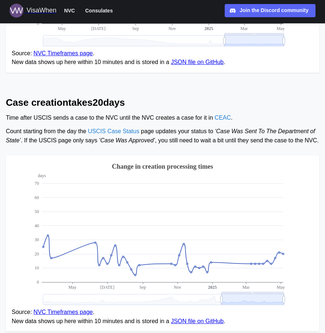 The image size is (325, 333). What do you see at coordinates (70, 11) in the screenshot?
I see `a: NVC` at bounding box center [70, 11].